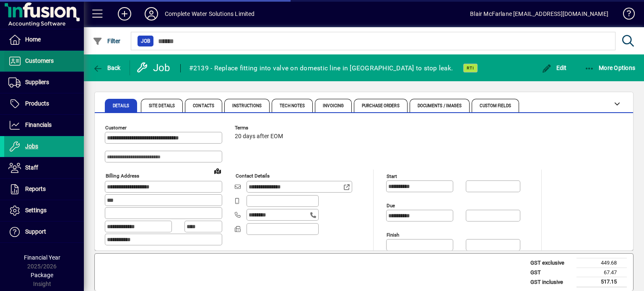 This screenshot has height=291, width=644. Describe the element at coordinates (393, 235) in the screenshot. I see `mat-label: Finish` at that location.